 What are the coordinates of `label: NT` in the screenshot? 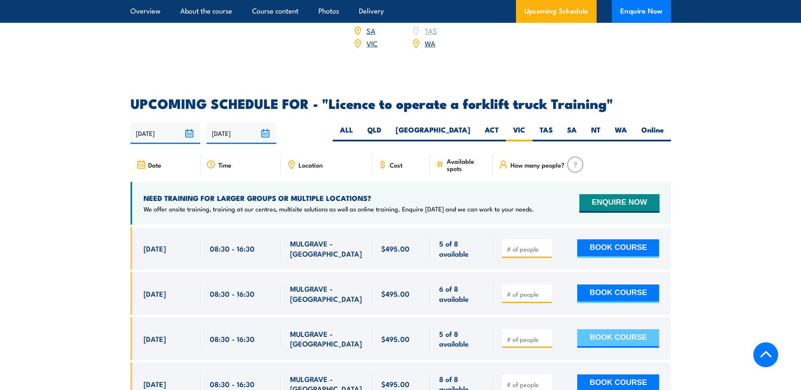 It's located at (596, 133).